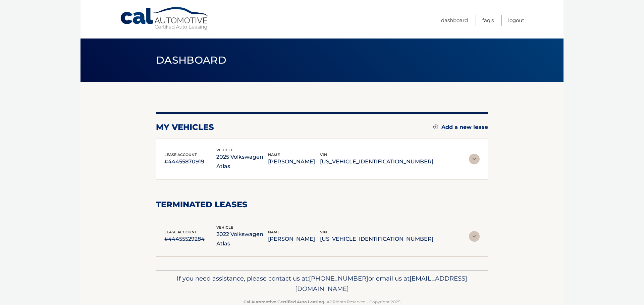 The image size is (644, 305). I want to click on h2: terminated leases, so click(322, 205).